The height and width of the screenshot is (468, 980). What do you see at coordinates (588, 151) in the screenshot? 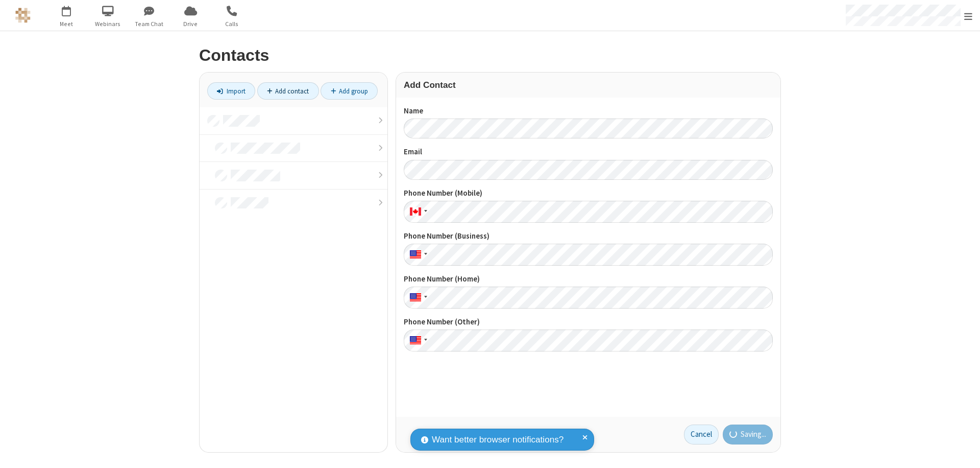
I see `label: Email` at bounding box center [588, 151].